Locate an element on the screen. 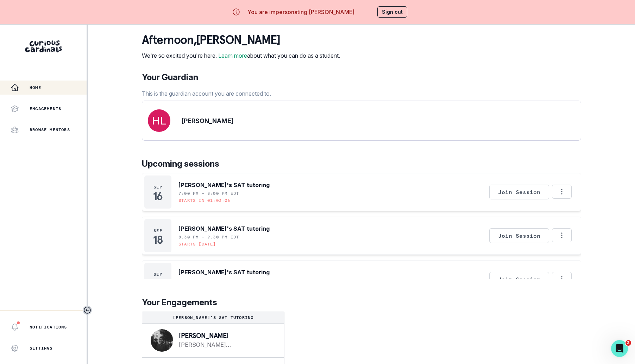 The image size is (635, 364). p: 8:30 PM - 9:30 PM EDT is located at coordinates (209, 237).